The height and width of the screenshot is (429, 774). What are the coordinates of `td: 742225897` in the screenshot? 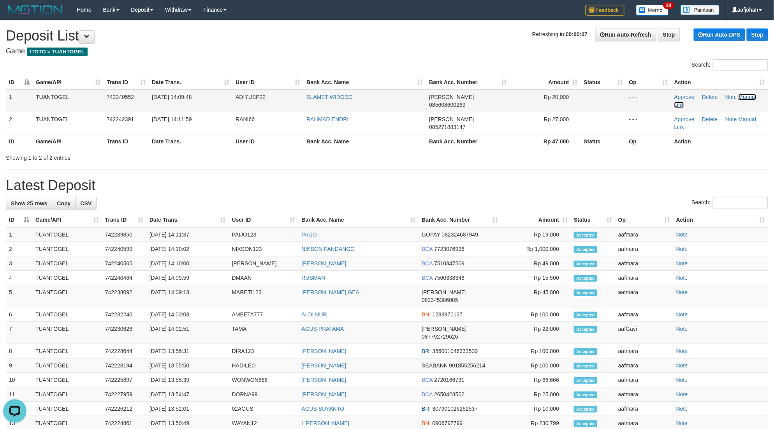 It's located at (124, 380).